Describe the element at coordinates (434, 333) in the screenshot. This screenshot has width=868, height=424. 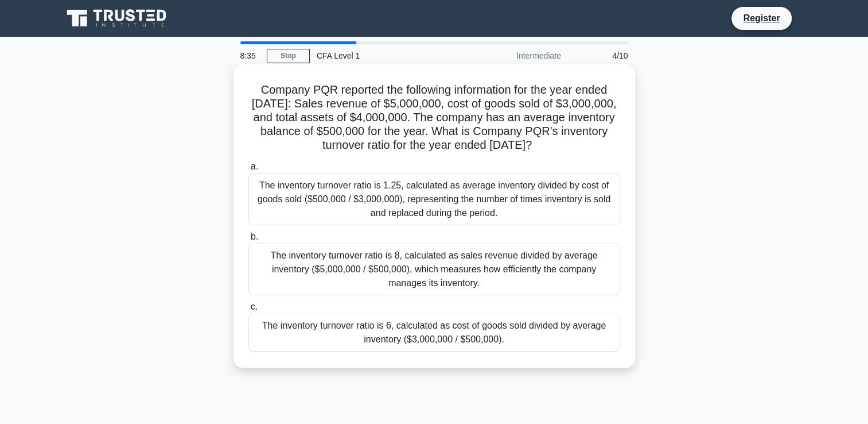
I see `div: The inventory turnover ratio is 6, calculated as cost of goods sold divided by average inventory ...` at that location.